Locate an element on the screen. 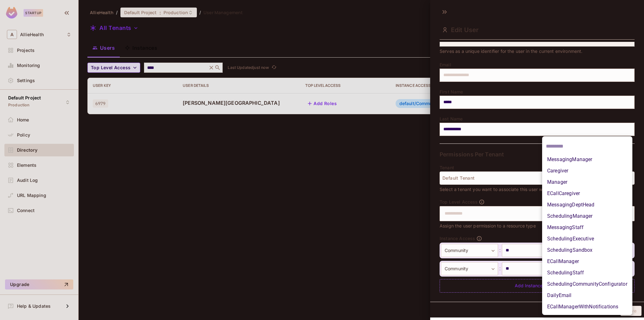 The image size is (644, 320). li: ECallManager is located at coordinates (587, 262).